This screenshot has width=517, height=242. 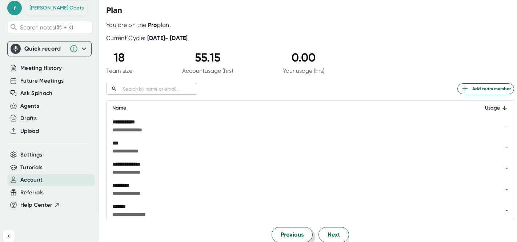 I want to click on button: Referrals, so click(x=32, y=192).